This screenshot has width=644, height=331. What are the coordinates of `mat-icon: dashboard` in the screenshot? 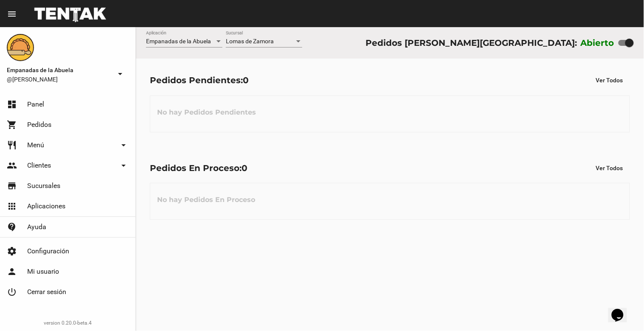 It's located at (12, 104).